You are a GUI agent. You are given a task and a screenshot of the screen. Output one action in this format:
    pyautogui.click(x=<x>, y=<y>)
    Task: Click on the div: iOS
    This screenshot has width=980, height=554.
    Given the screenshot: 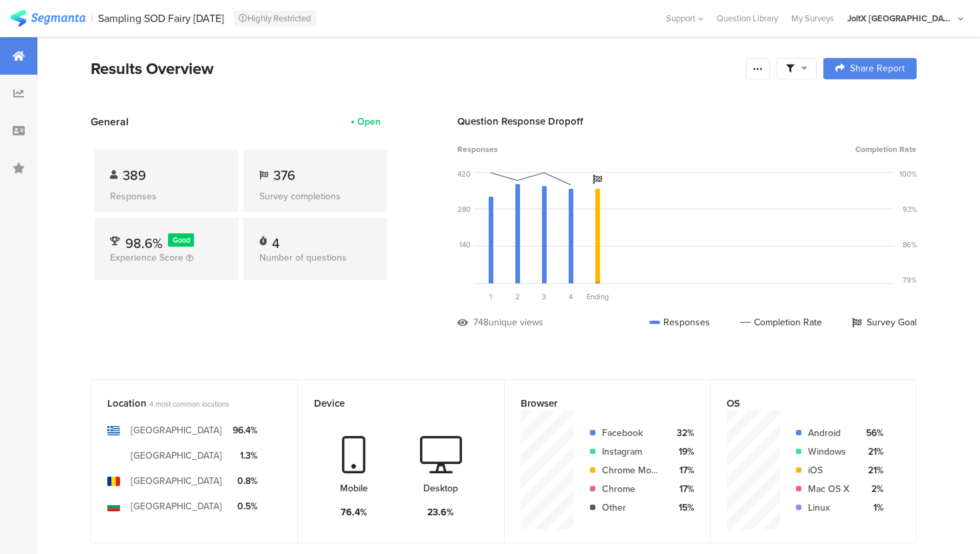 What is the action you would take?
    pyautogui.click(x=829, y=470)
    